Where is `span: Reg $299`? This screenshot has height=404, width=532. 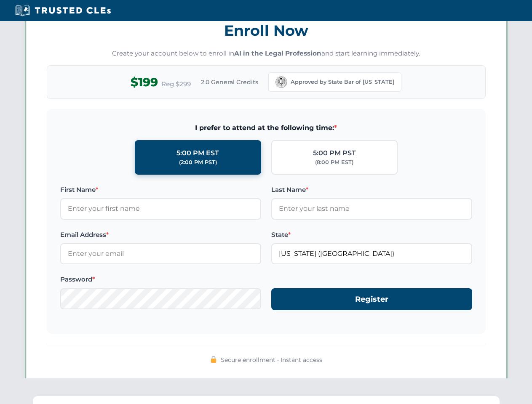 span: Reg $299 is located at coordinates (176, 84).